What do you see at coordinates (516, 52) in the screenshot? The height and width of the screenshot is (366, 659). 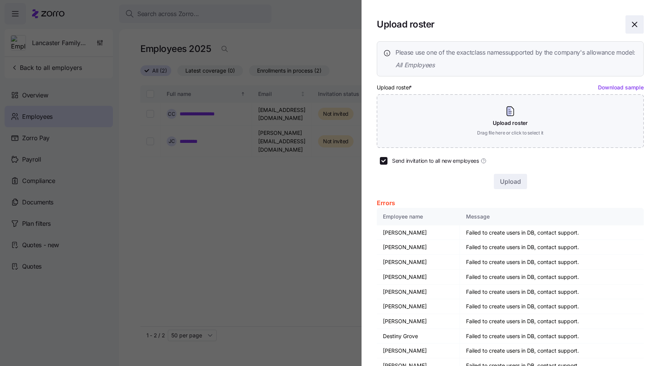 I see `span: Please use one of the exact class names supported by the company's allowance model:` at bounding box center [516, 52].